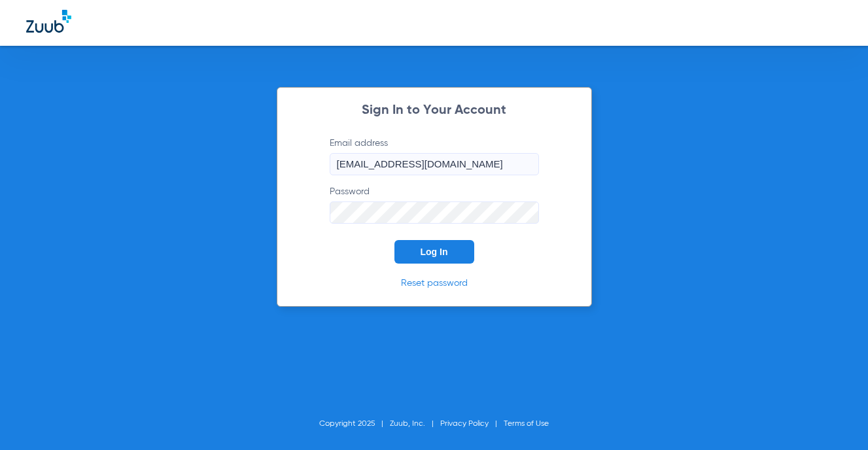 Image resolution: width=868 pixels, height=450 pixels. What do you see at coordinates (434, 204) in the screenshot?
I see `label: Password` at bounding box center [434, 204].